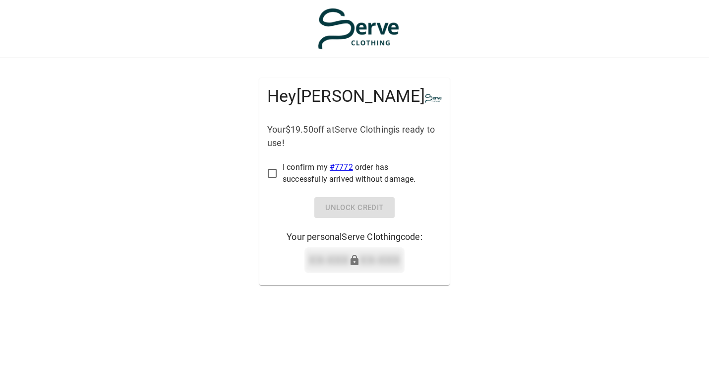 Image resolution: width=709 pixels, height=374 pixels. What do you see at coordinates (341, 167) in the screenshot?
I see `a: #7772` at bounding box center [341, 167].